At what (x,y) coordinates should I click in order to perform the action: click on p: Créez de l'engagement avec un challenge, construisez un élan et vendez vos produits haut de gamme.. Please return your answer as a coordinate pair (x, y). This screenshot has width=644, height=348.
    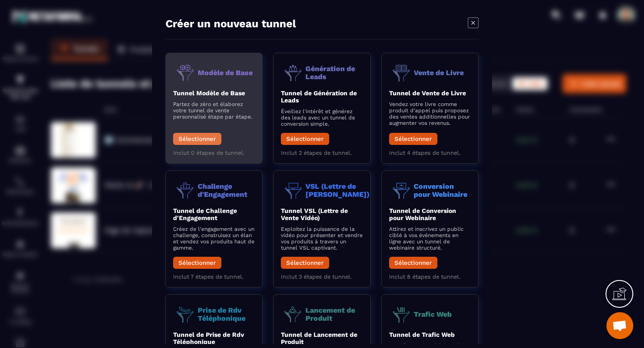
    Looking at the image, I should click on (214, 239).